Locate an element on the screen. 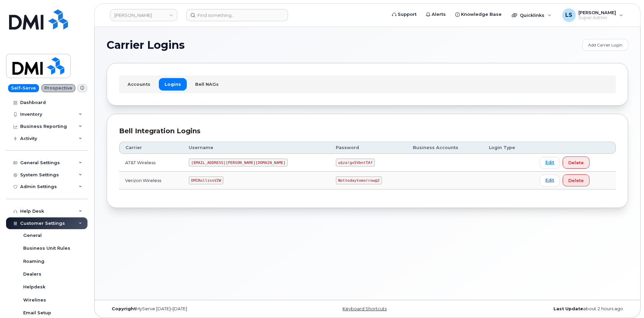  th: Business Accounts is located at coordinates (445, 148).